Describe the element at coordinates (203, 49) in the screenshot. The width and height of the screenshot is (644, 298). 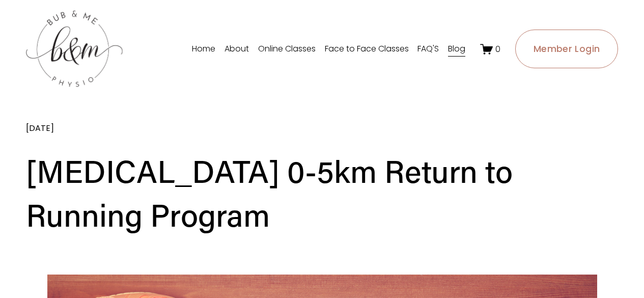
I see `a: Home` at that location.